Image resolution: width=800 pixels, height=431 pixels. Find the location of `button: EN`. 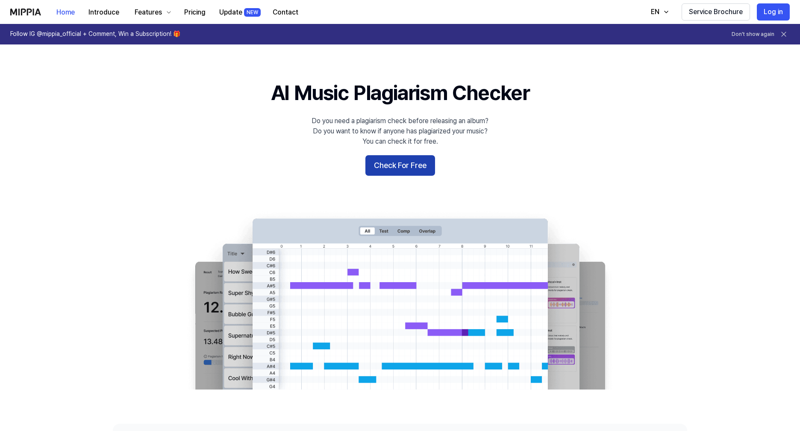

button: EN is located at coordinates (659, 12).